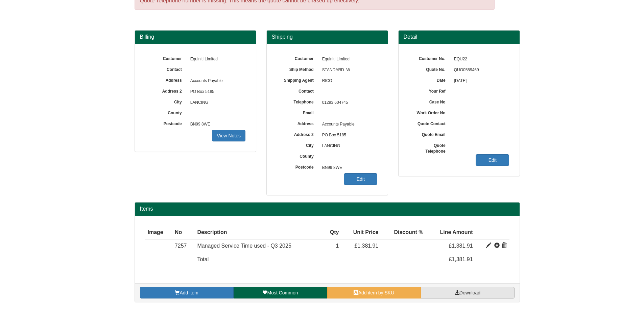  Describe the element at coordinates (430, 148) in the screenshot. I see `label: Quote Telephone` at that location.